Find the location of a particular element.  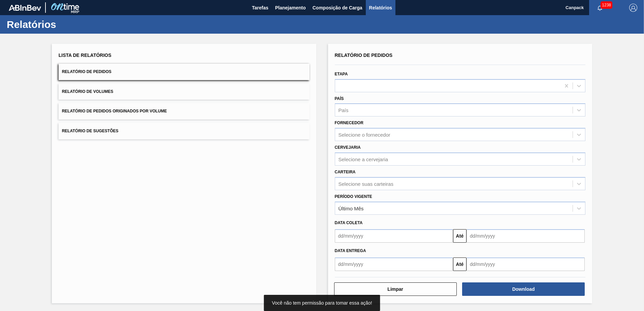

label: Etapa is located at coordinates (341, 74).